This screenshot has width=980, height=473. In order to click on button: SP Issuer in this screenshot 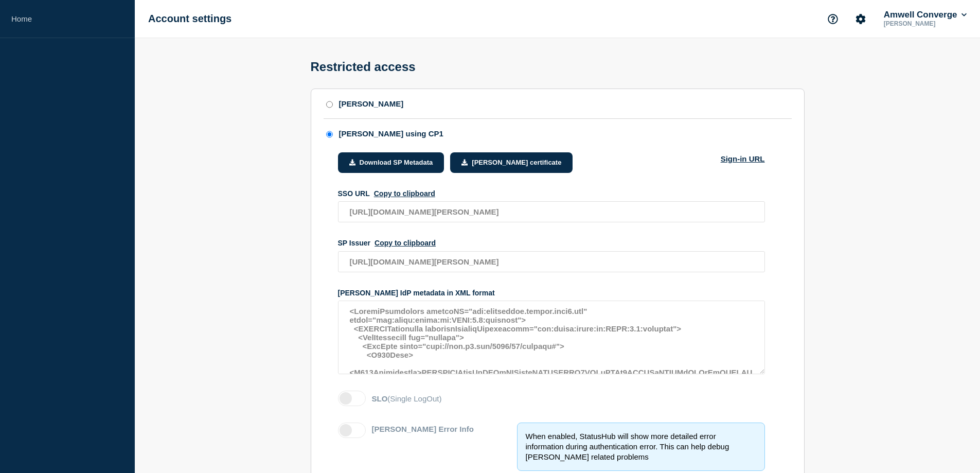, I will do `click(405, 243)`.